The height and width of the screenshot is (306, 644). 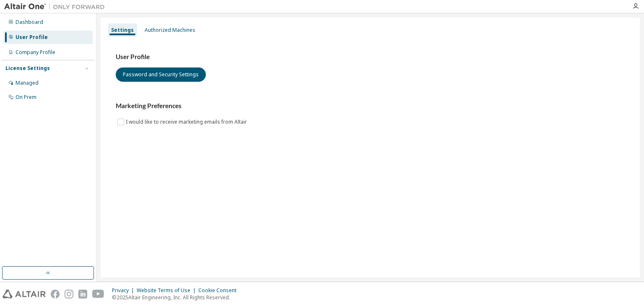 I want to click on div: License Settings, so click(x=27, y=68).